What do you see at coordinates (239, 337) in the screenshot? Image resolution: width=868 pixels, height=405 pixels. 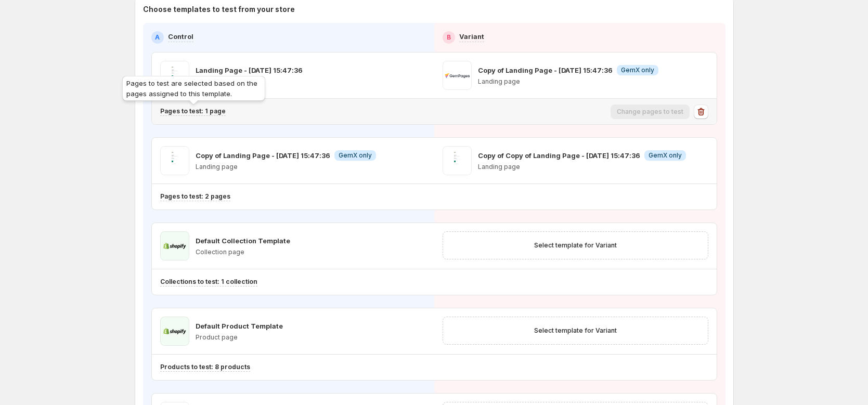 I see `p: Product page` at bounding box center [239, 337].